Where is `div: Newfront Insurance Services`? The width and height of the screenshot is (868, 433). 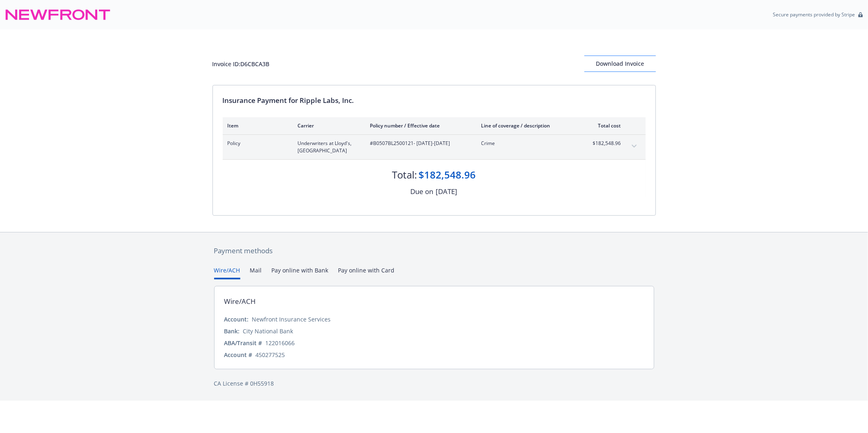
div: Newfront Insurance Services is located at coordinates (291, 319).